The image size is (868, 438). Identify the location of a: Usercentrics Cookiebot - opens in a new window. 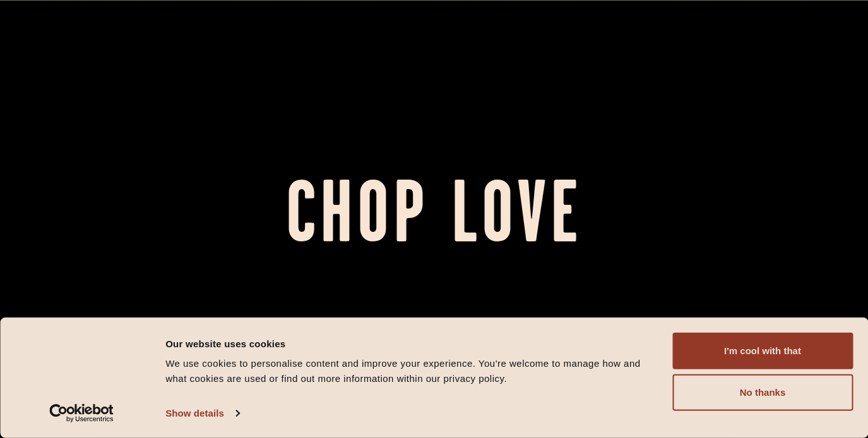
(82, 413).